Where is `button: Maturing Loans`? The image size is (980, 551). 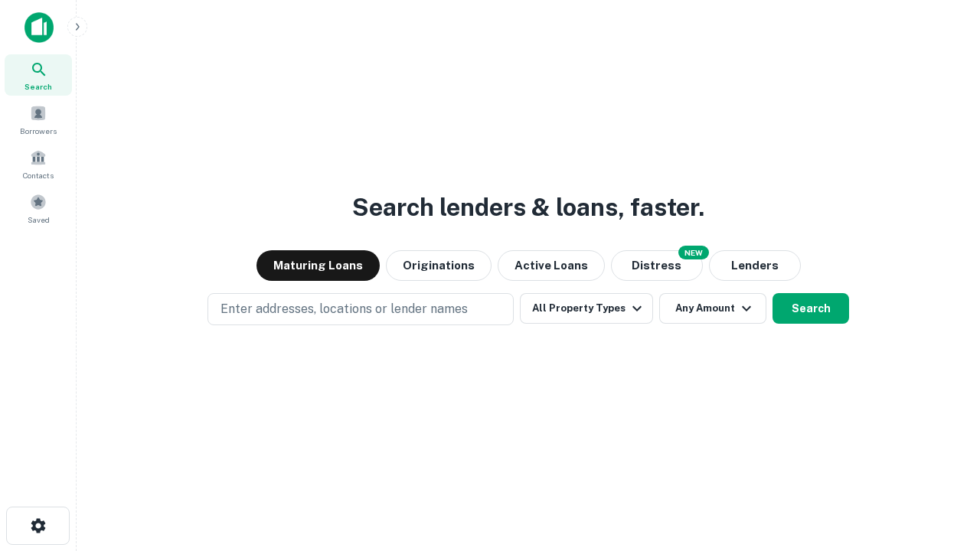
button: Maturing Loans is located at coordinates (318, 265).